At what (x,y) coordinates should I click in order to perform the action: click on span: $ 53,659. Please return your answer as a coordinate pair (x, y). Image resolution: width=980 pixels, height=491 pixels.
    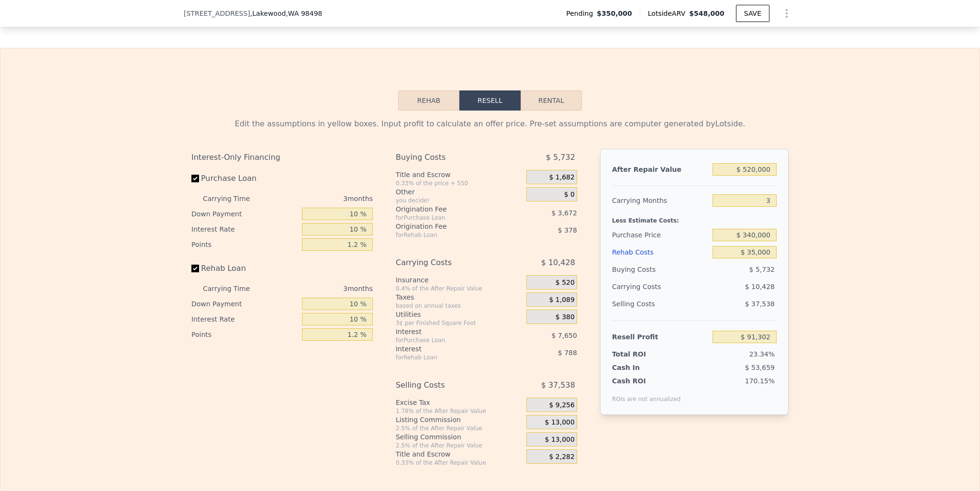
    Looking at the image, I should click on (760, 368).